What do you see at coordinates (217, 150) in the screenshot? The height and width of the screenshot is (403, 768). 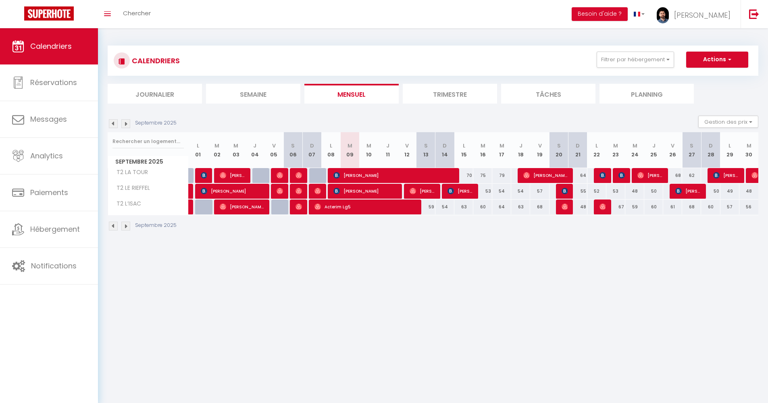 I see `th: 02` at bounding box center [217, 150].